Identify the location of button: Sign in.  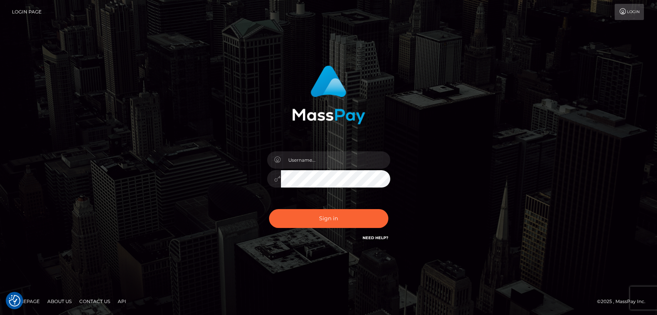
(329, 218).